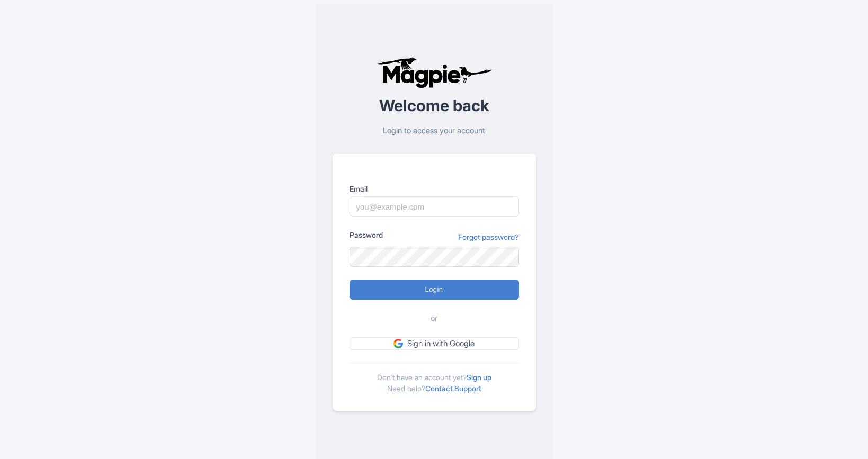 This screenshot has width=868, height=459. Describe the element at coordinates (434, 290) in the screenshot. I see `input: Login` at that location.